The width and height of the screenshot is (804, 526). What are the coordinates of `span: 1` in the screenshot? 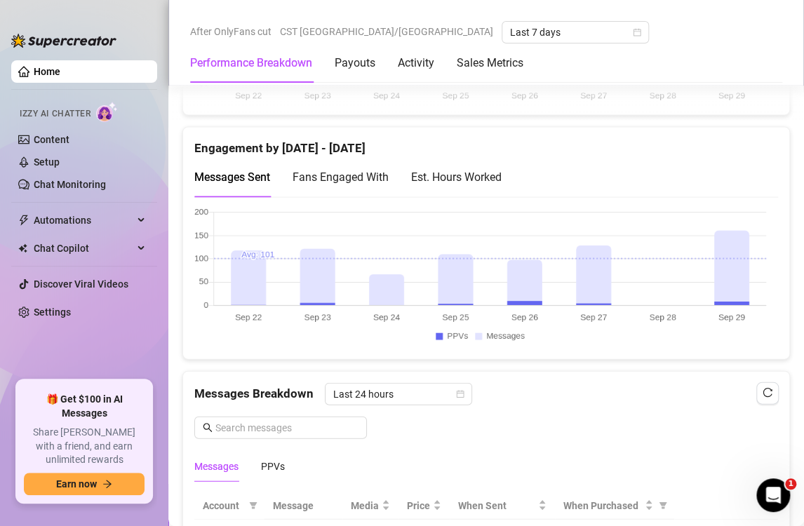 It's located at (790, 484).